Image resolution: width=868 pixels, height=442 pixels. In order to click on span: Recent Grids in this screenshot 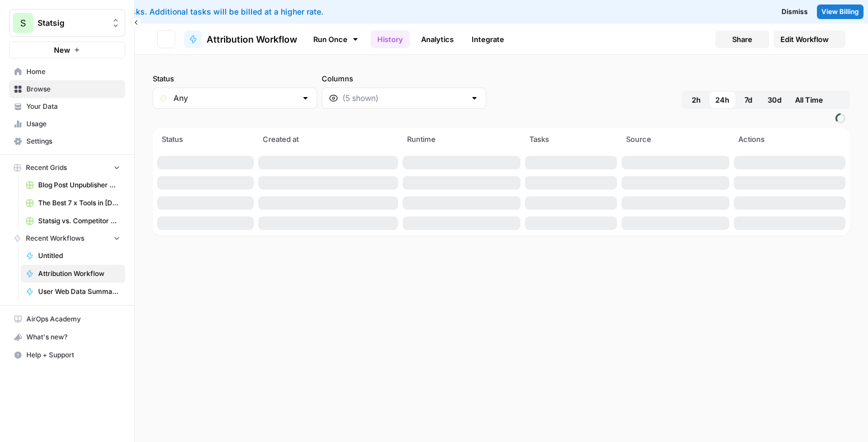, I will do `click(46, 168)`.